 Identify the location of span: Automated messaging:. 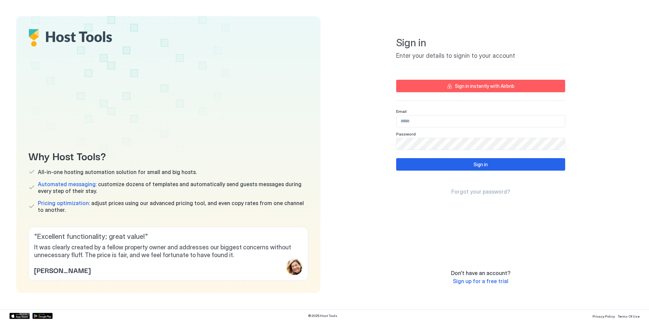
(67, 184).